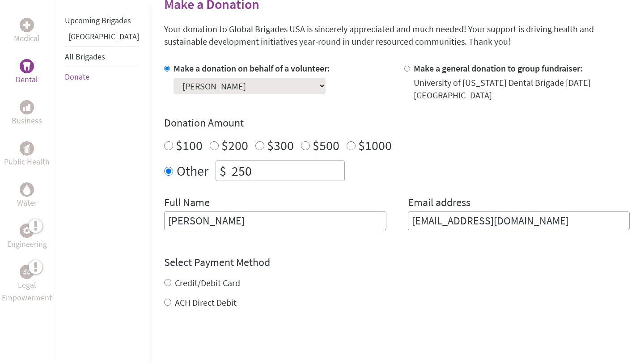  What do you see at coordinates (192, 171) in the screenshot?
I see `label: Other` at bounding box center [192, 171].